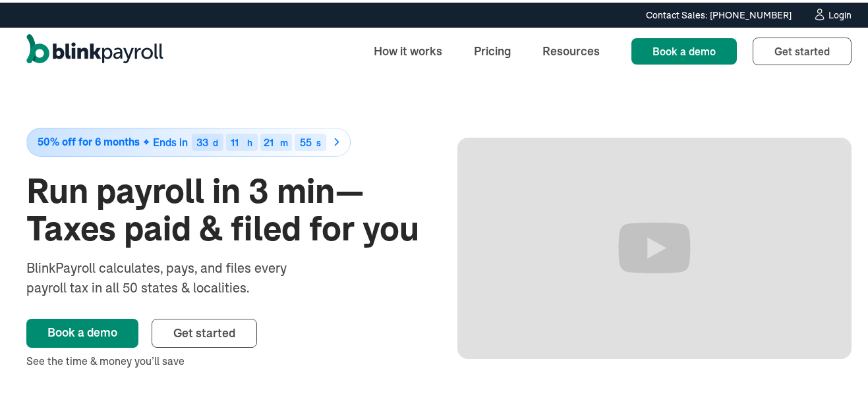  What do you see at coordinates (285, 141) in the screenshot?
I see `div: m` at bounding box center [285, 141].